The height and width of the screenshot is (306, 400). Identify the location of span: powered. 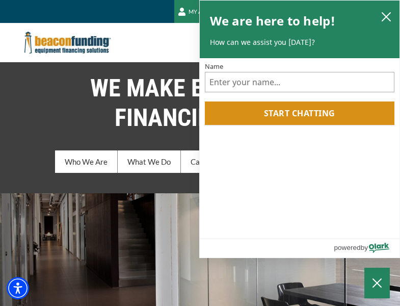
(347, 247).